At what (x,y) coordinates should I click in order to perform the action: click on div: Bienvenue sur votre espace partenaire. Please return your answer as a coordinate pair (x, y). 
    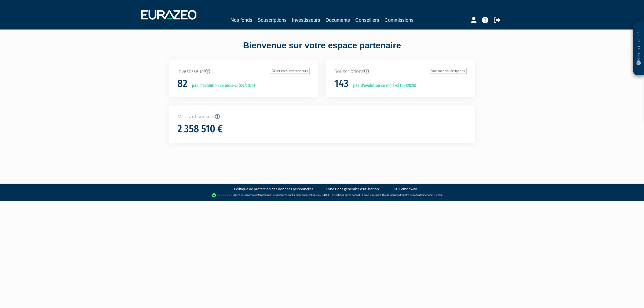
    Looking at the image, I should click on (322, 50).